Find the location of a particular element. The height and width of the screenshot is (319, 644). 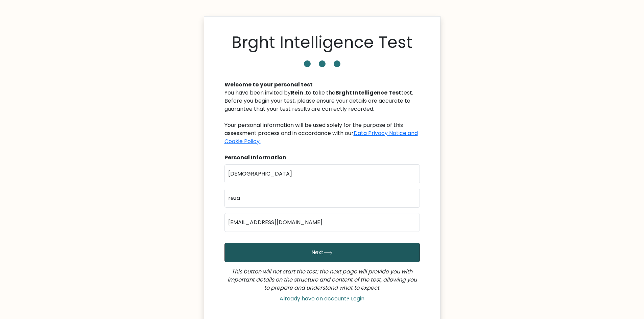

button: Next is located at coordinates (322, 252).